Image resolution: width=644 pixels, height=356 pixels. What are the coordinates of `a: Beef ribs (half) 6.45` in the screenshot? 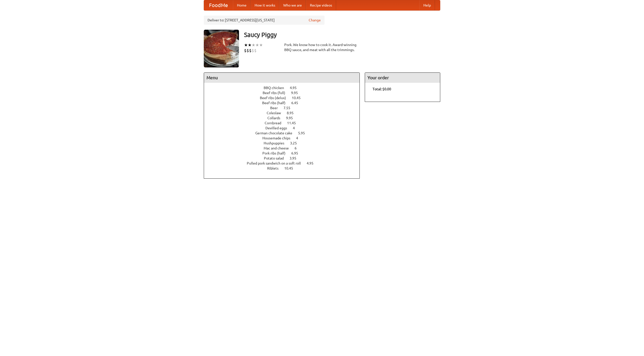 It's located at (285, 103).